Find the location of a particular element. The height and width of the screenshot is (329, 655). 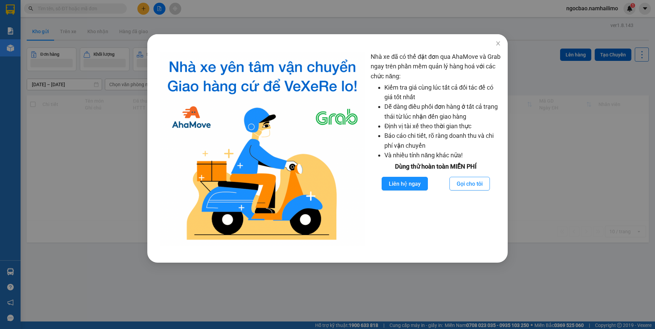

li: Kiểm tra giá cùng lúc tất cả đối tác để có giá tốt nhất is located at coordinates (442, 92).